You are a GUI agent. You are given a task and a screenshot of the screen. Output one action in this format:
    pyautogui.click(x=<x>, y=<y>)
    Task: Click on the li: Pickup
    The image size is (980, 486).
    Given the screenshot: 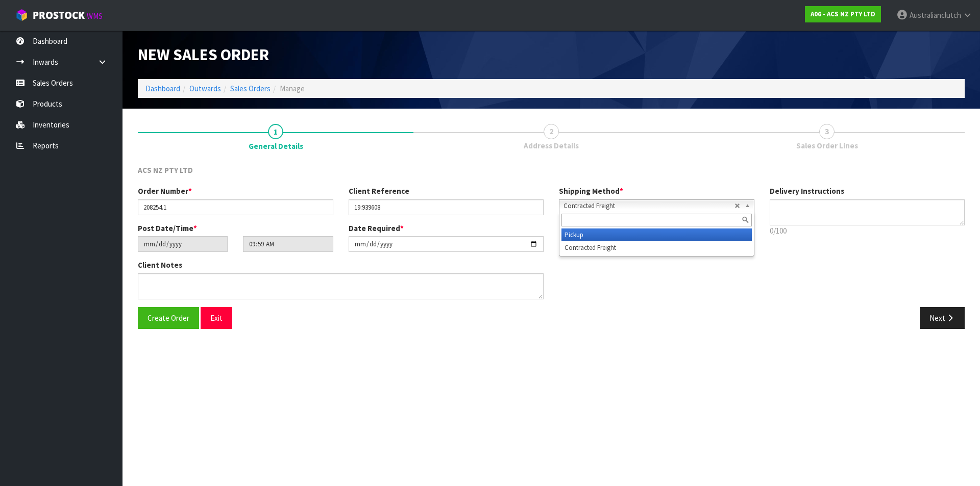 What is the action you would take?
    pyautogui.click(x=657, y=234)
    